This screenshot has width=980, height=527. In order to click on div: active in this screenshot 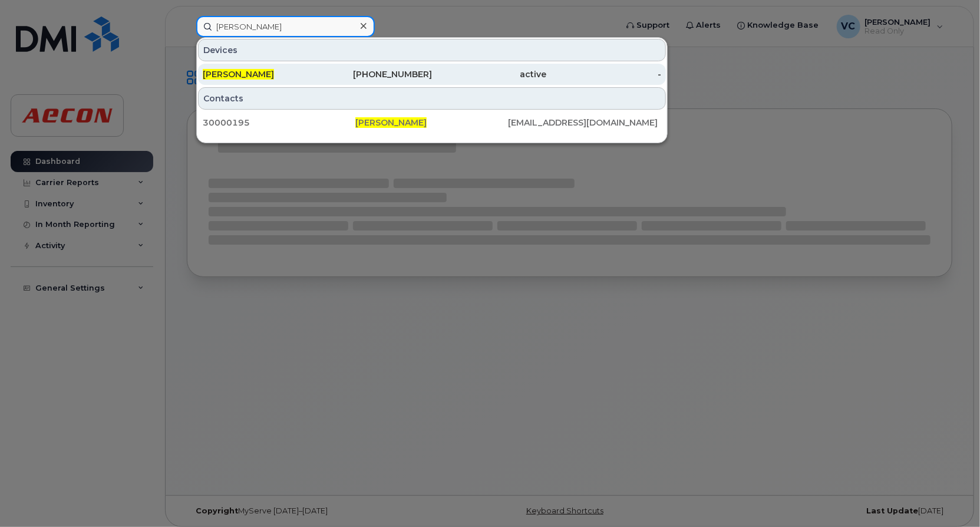, I will do `click(489, 74)`.